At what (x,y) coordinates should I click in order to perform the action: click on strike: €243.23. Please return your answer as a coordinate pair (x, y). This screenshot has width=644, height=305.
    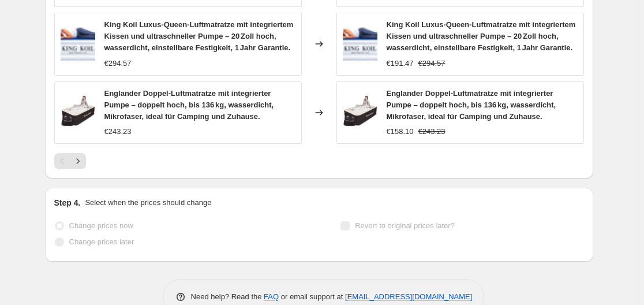
    Looking at the image, I should click on (432, 132).